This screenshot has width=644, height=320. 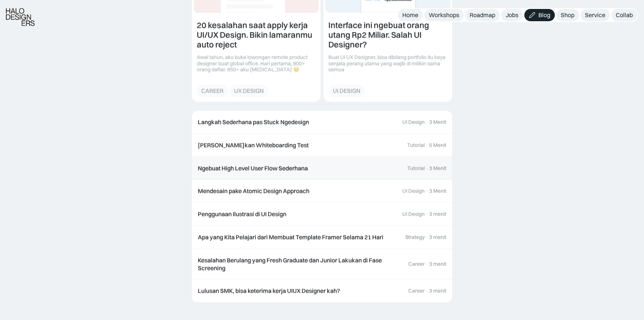 I want to click on div: Apa yang Kita Pelajari dari Membuat Template Framer Selama 21 Hari, so click(x=291, y=237).